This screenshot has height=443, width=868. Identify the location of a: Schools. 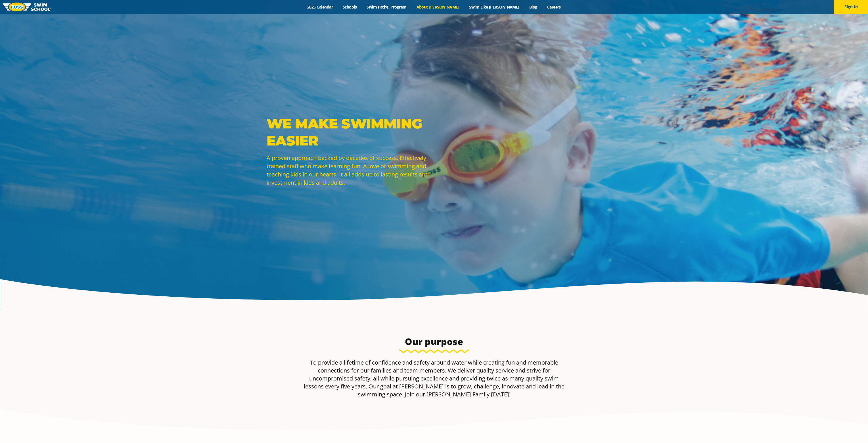
(350, 7).